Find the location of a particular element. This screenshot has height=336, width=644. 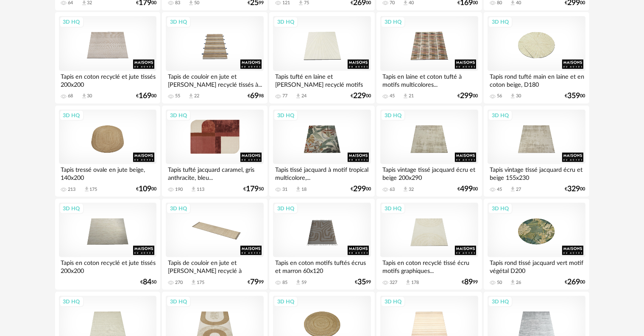

div: 18 is located at coordinates (304, 190).